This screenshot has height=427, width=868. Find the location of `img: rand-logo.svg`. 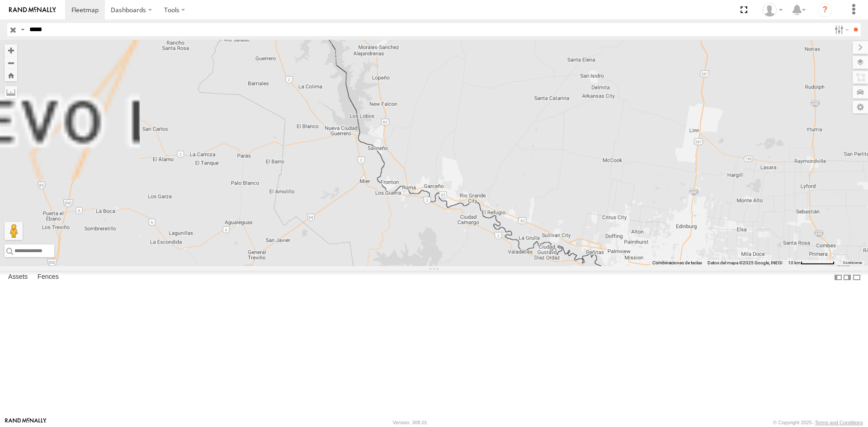

img: rand-logo.svg is located at coordinates (33, 10).